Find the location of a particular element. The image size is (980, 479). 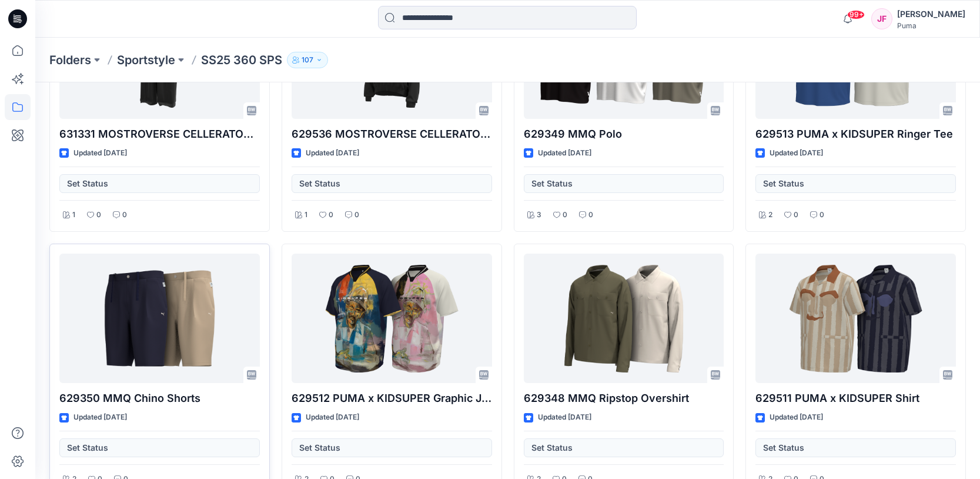

span: 99+ is located at coordinates (856, 15).